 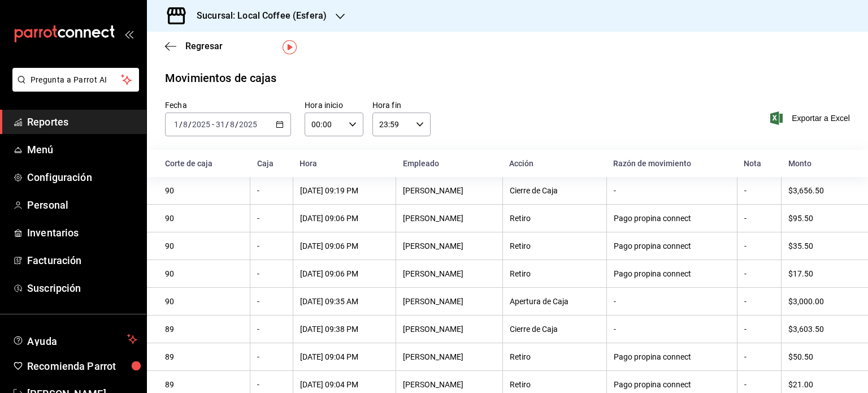 What do you see at coordinates (129, 34) in the screenshot?
I see `button: open_drawer_menu` at bounding box center [129, 34].